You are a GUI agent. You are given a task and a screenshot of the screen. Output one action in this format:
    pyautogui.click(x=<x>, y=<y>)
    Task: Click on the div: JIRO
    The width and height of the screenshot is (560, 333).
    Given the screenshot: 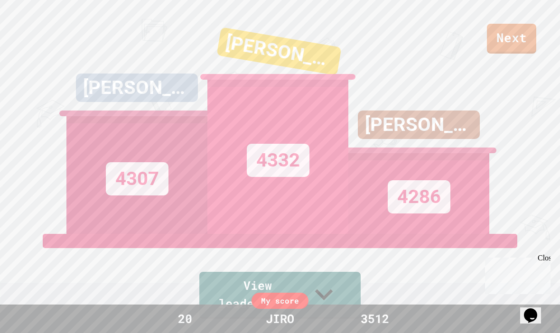 What is the action you would take?
    pyautogui.click(x=280, y=319)
    